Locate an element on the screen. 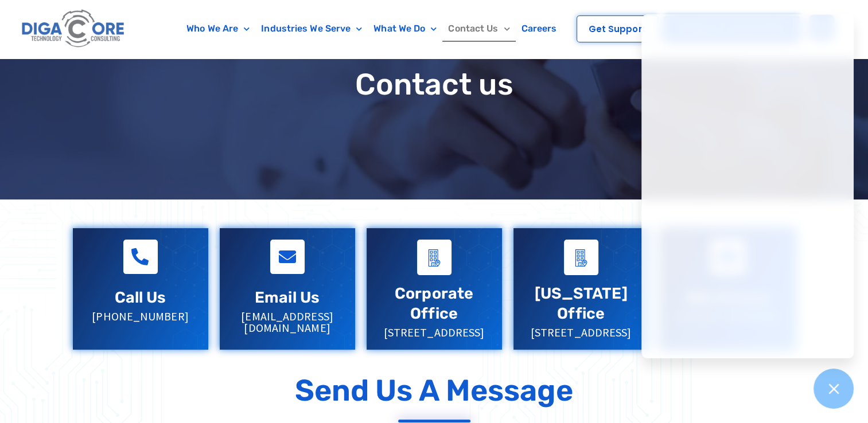  a: Careers is located at coordinates (539, 29).